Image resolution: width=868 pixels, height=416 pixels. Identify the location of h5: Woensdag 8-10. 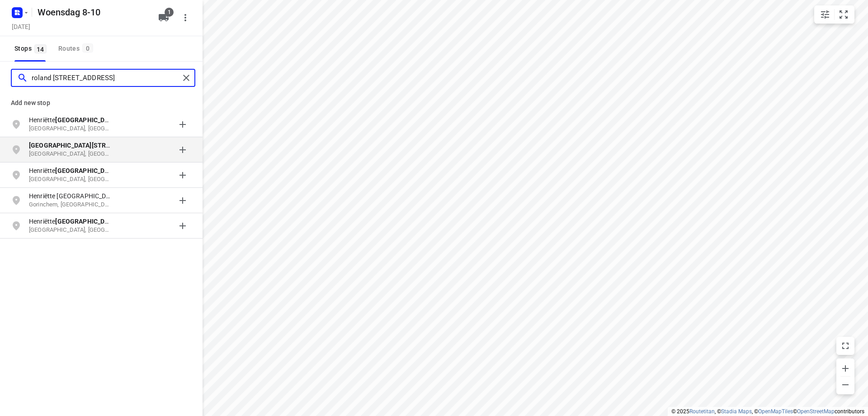
(92, 12).